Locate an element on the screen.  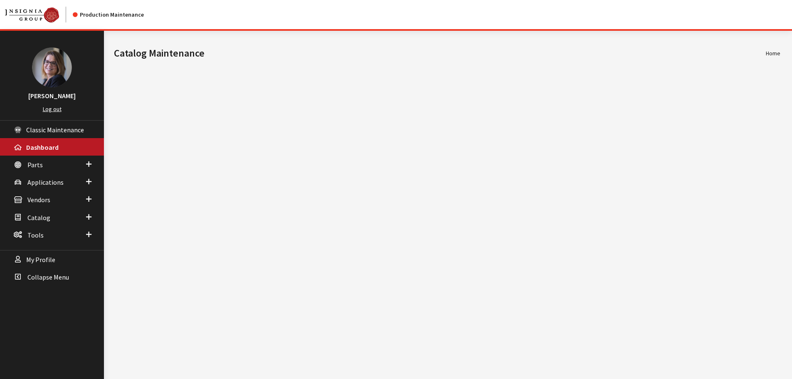
h1: Catalog Maintenance is located at coordinates (440, 53).